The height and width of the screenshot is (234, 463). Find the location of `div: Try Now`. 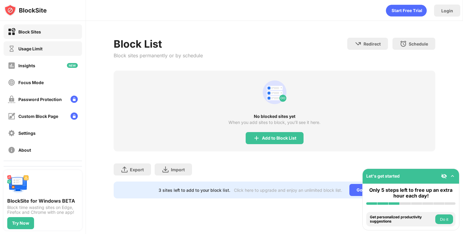

div: Try Now is located at coordinates (20, 223).